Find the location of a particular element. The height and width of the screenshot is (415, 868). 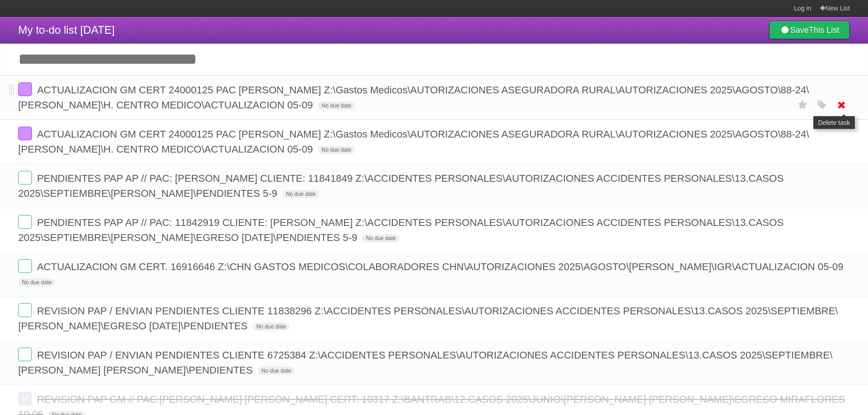

span: REVISION PAP / ENVIAN PENDIENTES CLIENTE 11838296 Z:\ACCIDENTES PERSONALES\AUTORIZACIONES ACCIDEN... is located at coordinates (428, 318).